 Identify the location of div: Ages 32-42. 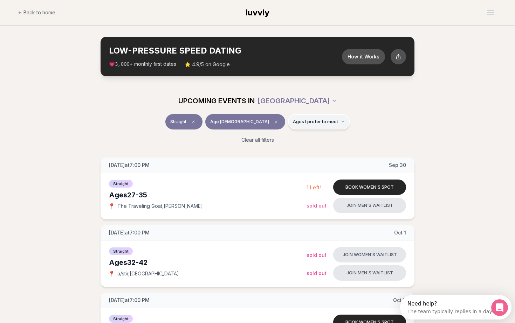
(208, 263).